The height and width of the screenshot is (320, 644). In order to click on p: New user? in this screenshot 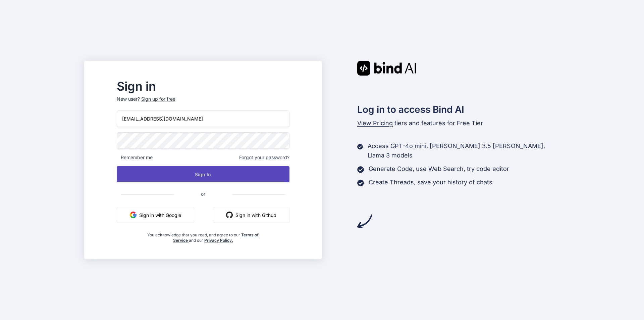, I will do `click(203, 103)`.